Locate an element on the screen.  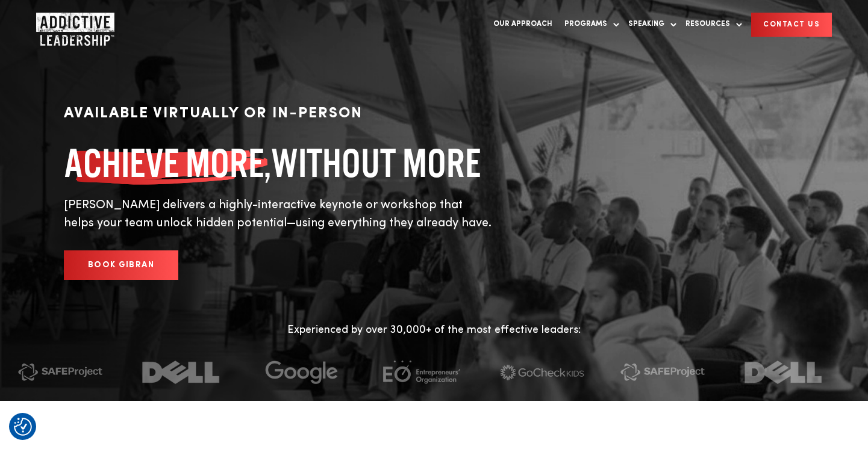
button: Consent Preferences is located at coordinates (23, 427).